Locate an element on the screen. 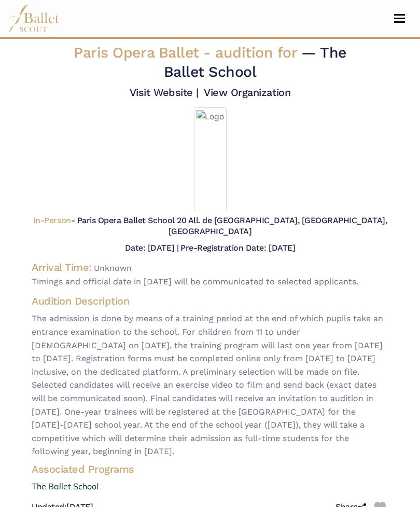 This screenshot has height=507, width=420. span: Paris Opera Ballet - is located at coordinates (187, 52).